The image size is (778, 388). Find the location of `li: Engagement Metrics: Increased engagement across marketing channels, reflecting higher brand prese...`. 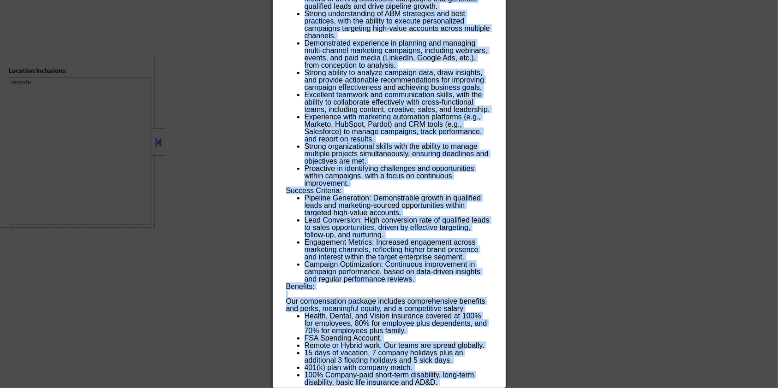

li: Engagement Metrics: Increased engagement across marketing channels, reflecting higher brand prese... is located at coordinates (398, 250).